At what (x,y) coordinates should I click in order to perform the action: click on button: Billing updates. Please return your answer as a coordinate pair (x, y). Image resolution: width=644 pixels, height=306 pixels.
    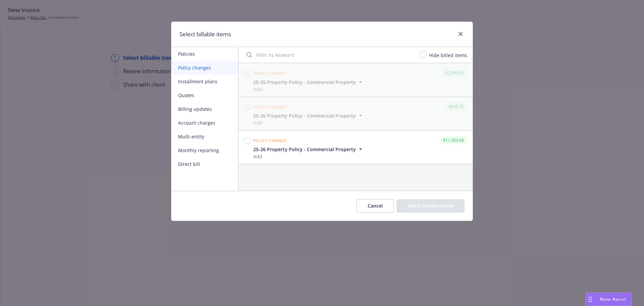
    Looking at the image, I should click on (205, 109).